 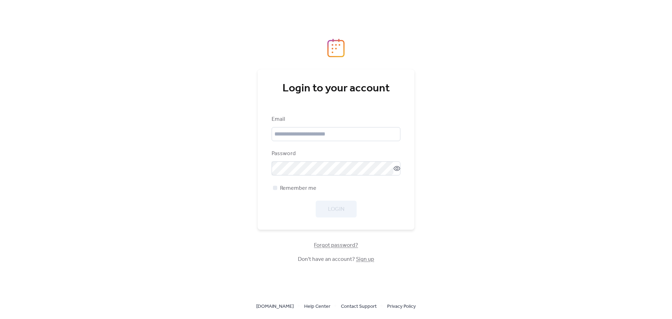 I want to click on a: Sign up, so click(x=365, y=259).